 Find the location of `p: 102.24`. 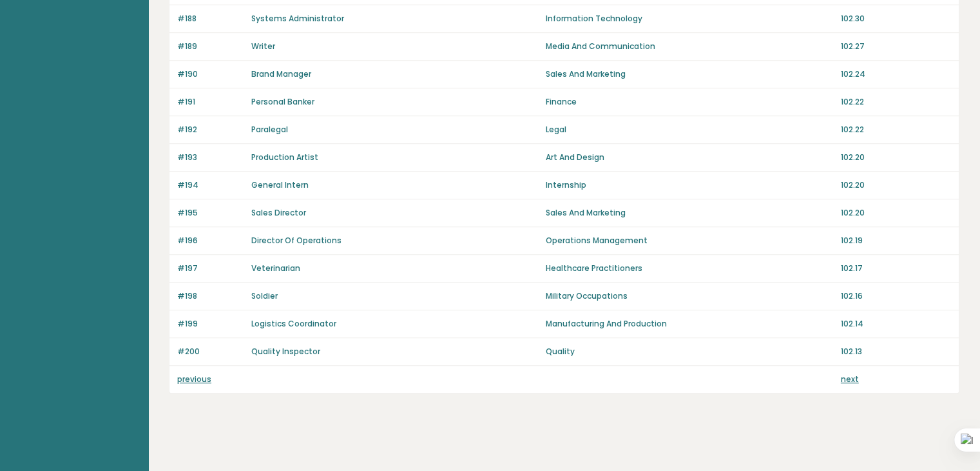

p: 102.24 is located at coordinates (896, 74).